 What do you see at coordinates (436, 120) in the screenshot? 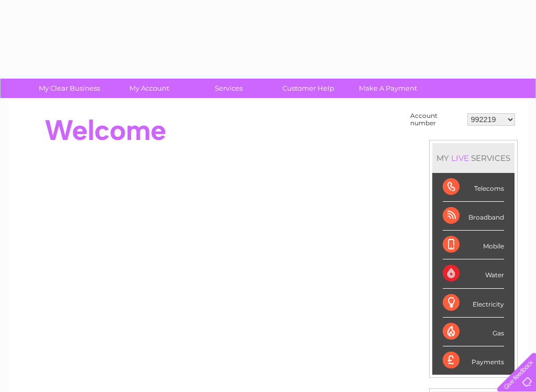
I see `td: Account number` at bounding box center [436, 120].